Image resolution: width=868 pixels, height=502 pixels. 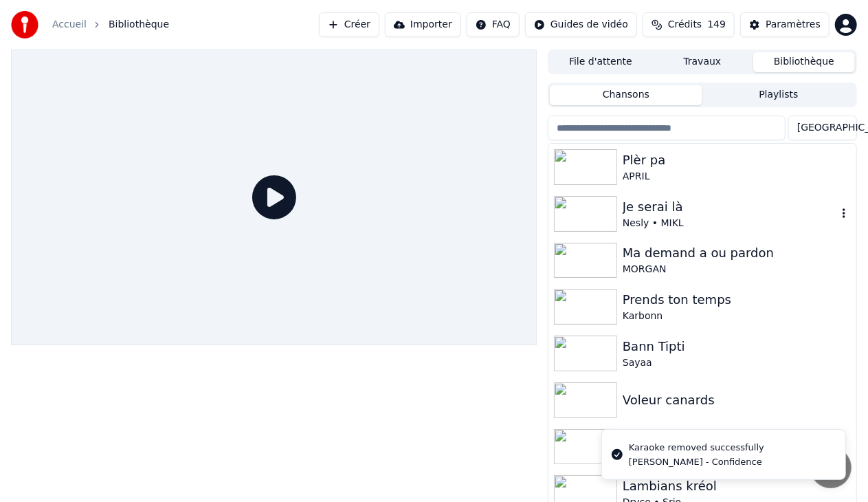 What do you see at coordinates (779, 95) in the screenshot?
I see `button: Playlists` at bounding box center [779, 95].